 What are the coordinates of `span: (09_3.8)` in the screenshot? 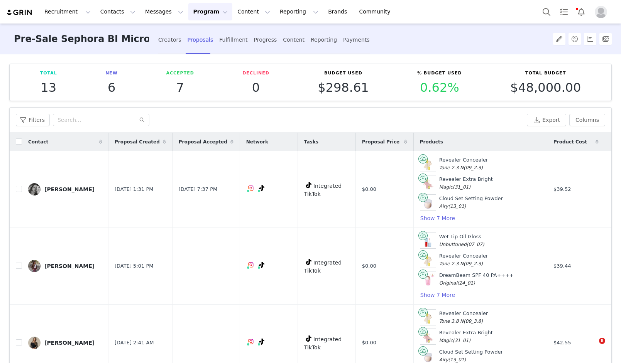 It's located at (473, 321).